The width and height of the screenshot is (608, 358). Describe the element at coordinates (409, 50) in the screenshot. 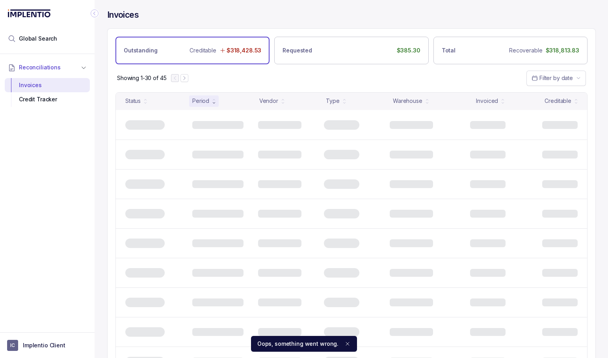

I see `p: $385.30` at that location.